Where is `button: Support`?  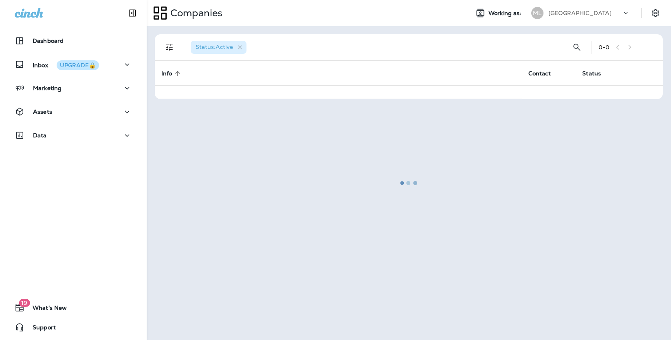
button: Support is located at coordinates (73, 327).